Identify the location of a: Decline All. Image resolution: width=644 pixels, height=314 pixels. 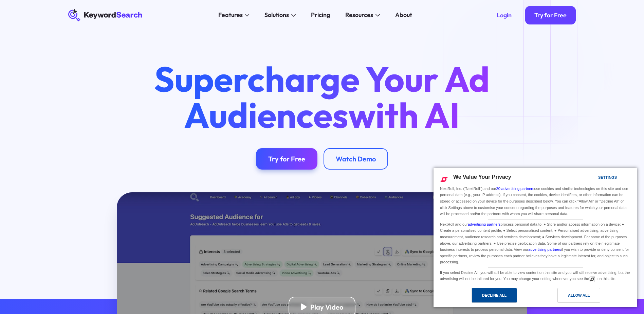
(486, 297).